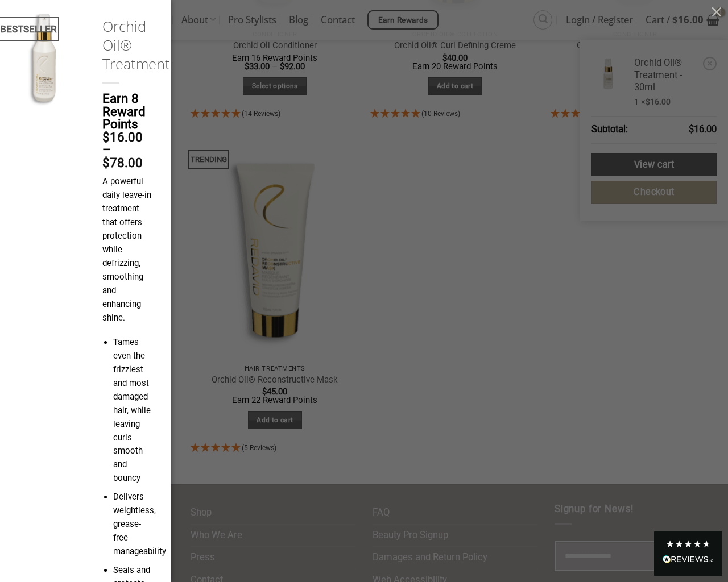 This screenshot has height=582, width=728. Describe the element at coordinates (122, 137) in the screenshot. I see `bdi: 16.00` at that location.